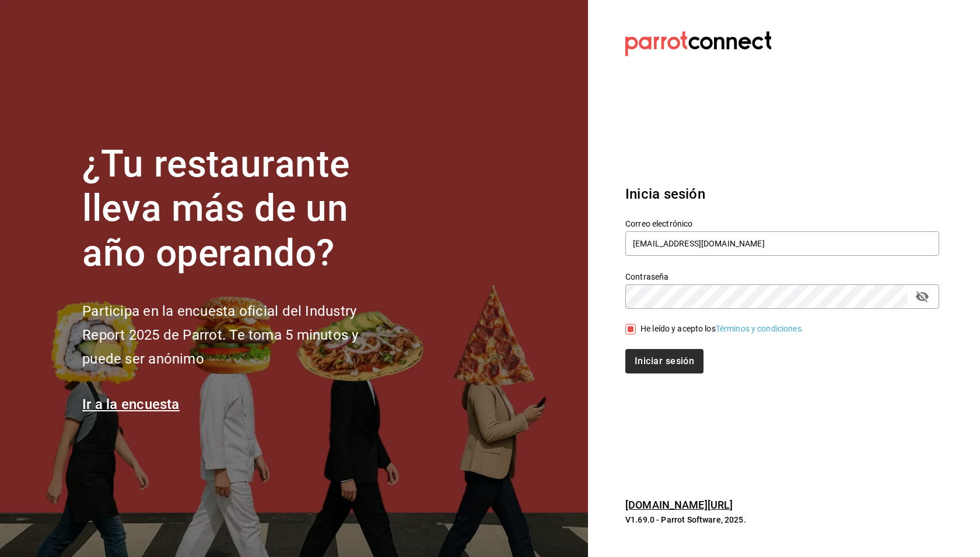 The width and height of the screenshot is (980, 557). I want to click on input: Ingresa tu correo electrónico, so click(783, 243).